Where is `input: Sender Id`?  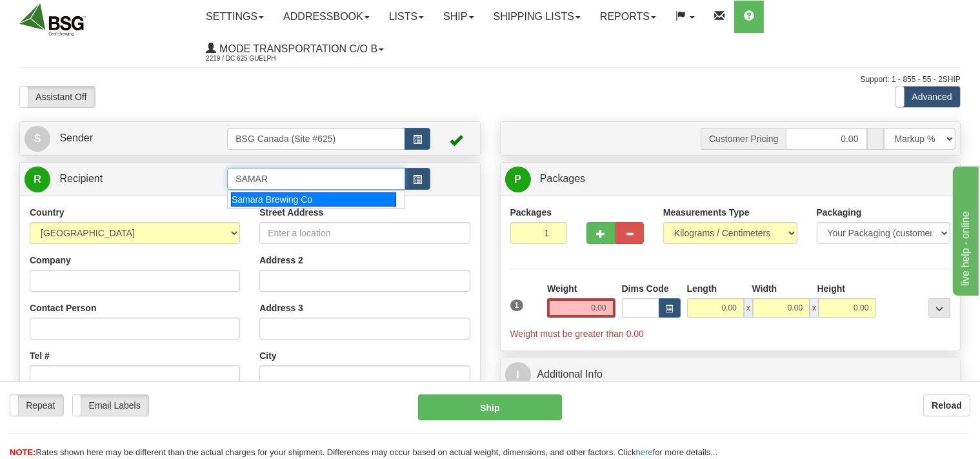
input: Sender Id is located at coordinates (316, 139).